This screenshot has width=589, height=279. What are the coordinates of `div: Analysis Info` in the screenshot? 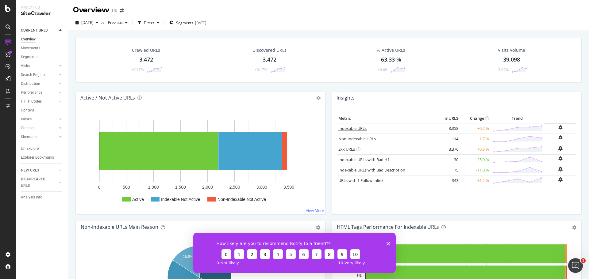 It's located at (32, 198).